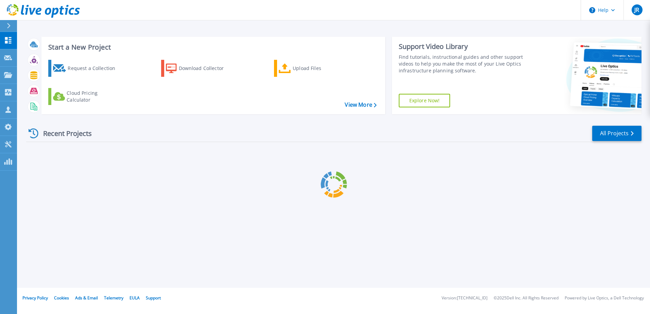  Describe the element at coordinates (604, 298) in the screenshot. I see `li: Powered by Live Optics, a Dell Technology` at that location.